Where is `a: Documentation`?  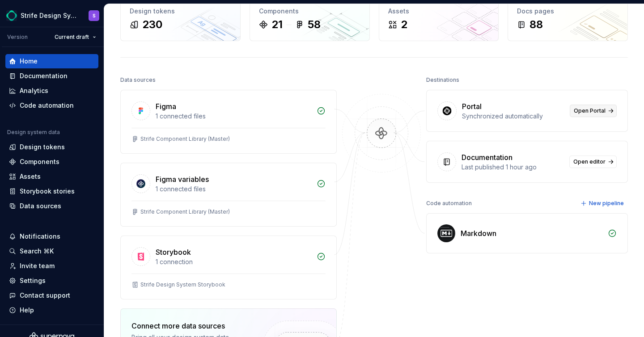
a: Documentation is located at coordinates (52, 76).